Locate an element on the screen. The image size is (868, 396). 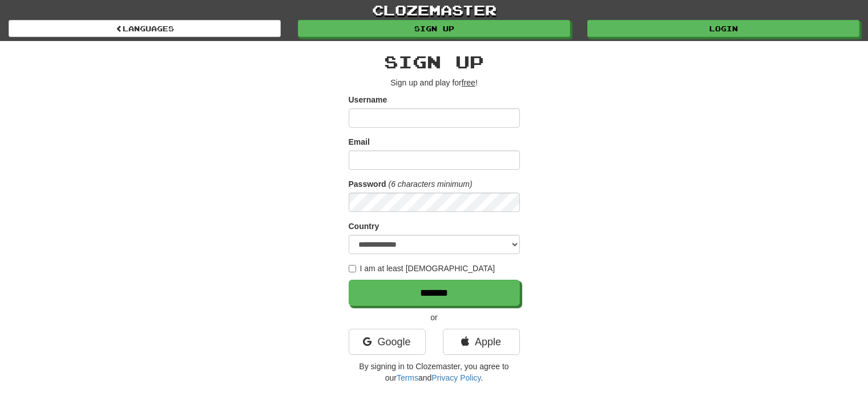
h2: Sign up is located at coordinates (434, 62).